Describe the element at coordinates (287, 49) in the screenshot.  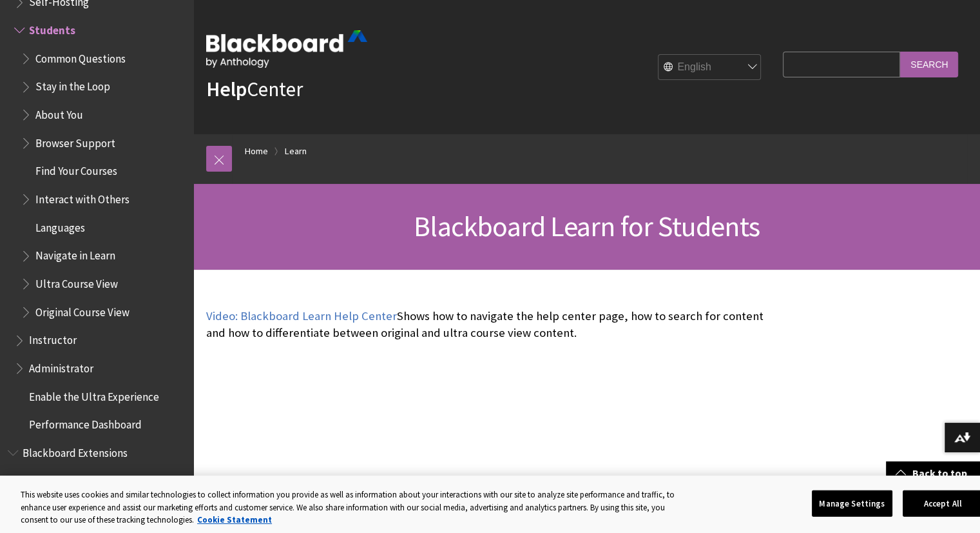
I see `img: Blackboard by Anthology` at that location.